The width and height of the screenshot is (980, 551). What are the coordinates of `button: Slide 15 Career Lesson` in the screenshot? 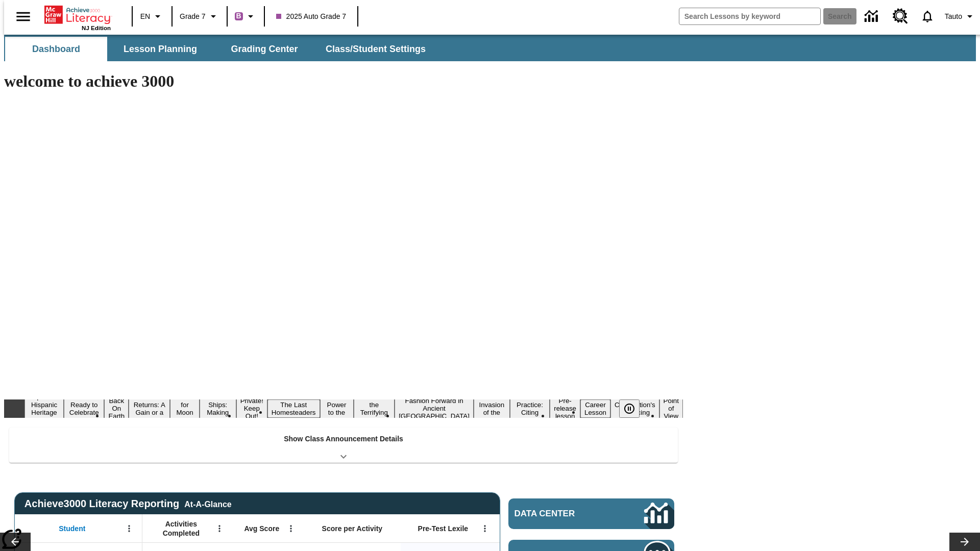 It's located at (595, 409).